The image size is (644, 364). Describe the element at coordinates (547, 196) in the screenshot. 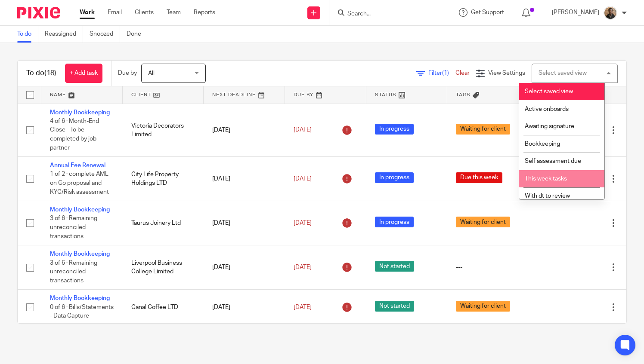

I see `span: With dt to review` at that location.